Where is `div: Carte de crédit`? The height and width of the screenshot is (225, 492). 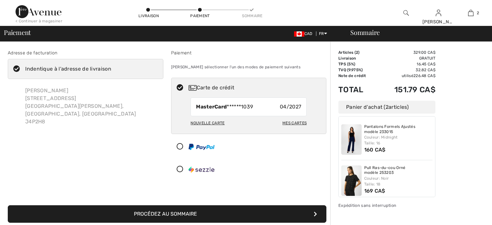 div: Carte de crédit is located at coordinates (255, 88).